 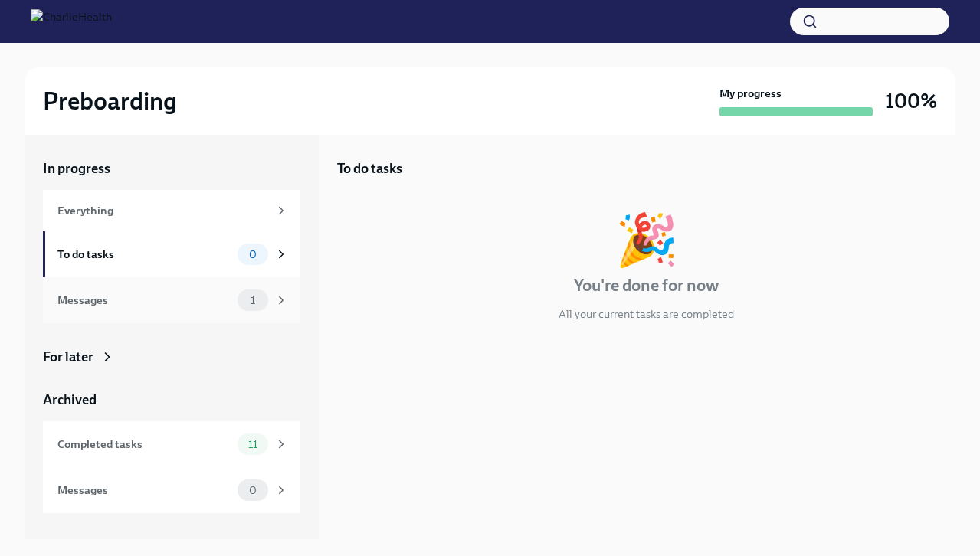 I want to click on a: Everything, so click(x=171, y=211).